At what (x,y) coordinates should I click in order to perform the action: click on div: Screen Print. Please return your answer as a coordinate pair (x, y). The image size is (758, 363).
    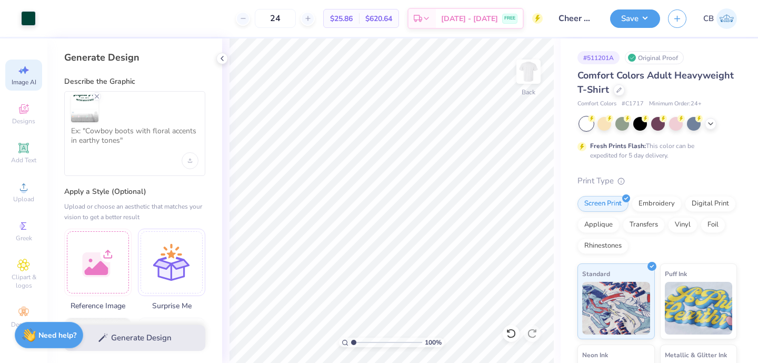
    Looking at the image, I should click on (603, 204).